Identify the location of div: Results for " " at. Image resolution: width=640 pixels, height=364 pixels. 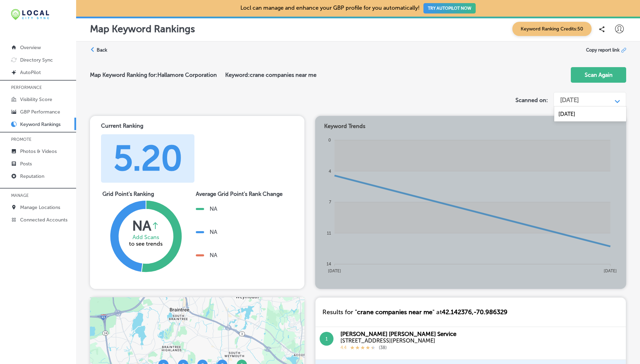
(415, 312).